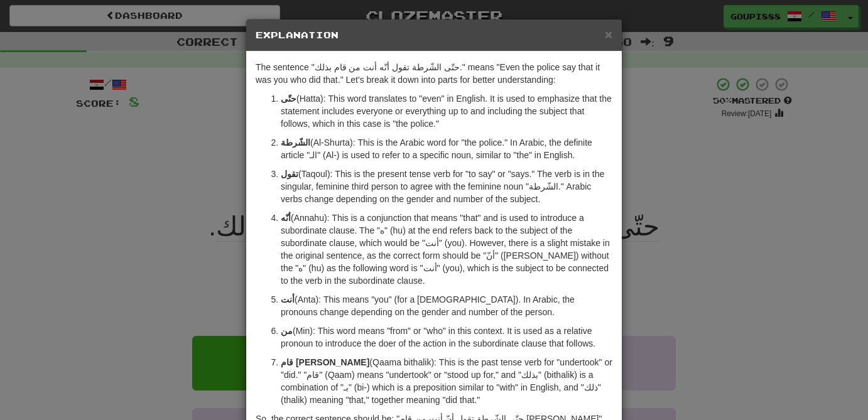 The width and height of the screenshot is (868, 420). I want to click on strong: أنّه, so click(285, 217).